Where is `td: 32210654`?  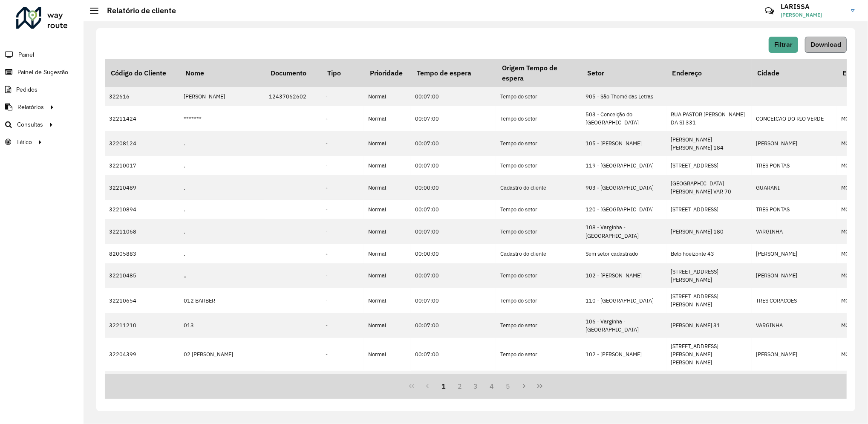 td: 32210654 is located at coordinates (142, 301).